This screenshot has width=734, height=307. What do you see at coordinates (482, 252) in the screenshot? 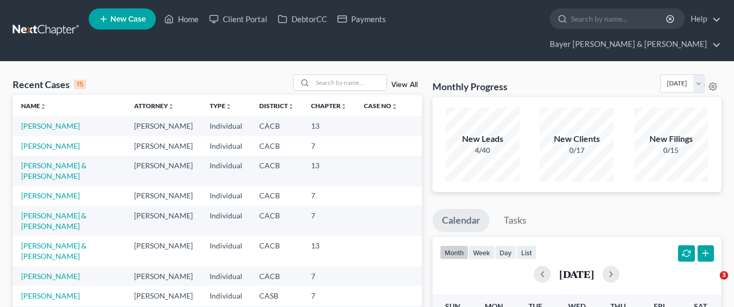
I see `button: week` at bounding box center [482, 252].